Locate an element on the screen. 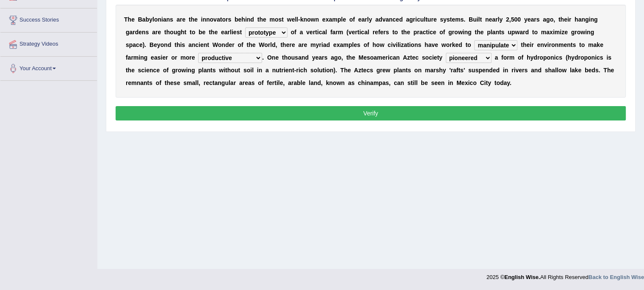  b: z is located at coordinates (562, 32).